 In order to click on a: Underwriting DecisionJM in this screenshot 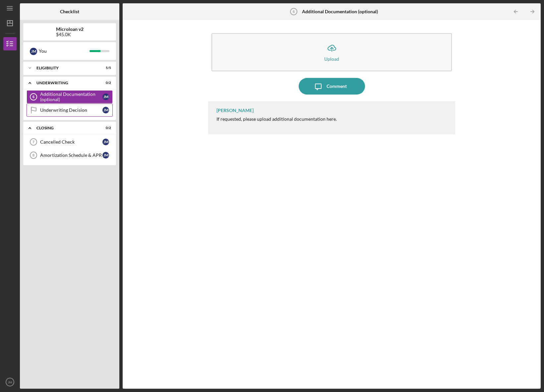, I will do `click(70, 110)`.